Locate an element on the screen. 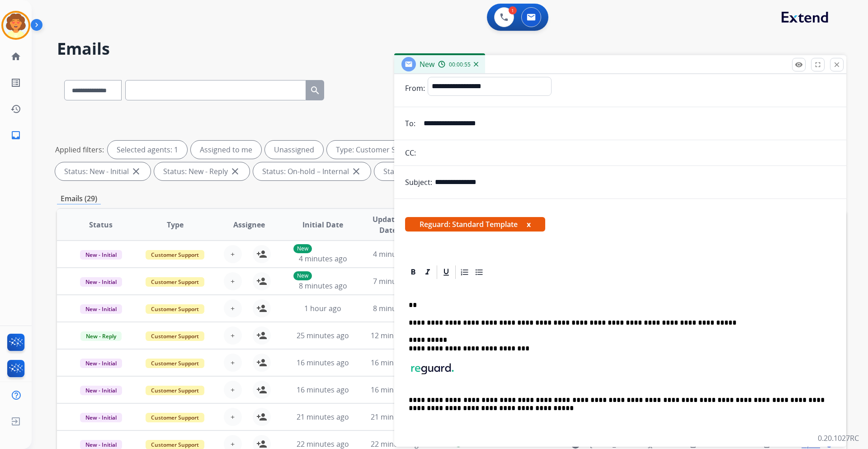 This screenshot has width=868, height=449. span: Status is located at coordinates (101, 224).